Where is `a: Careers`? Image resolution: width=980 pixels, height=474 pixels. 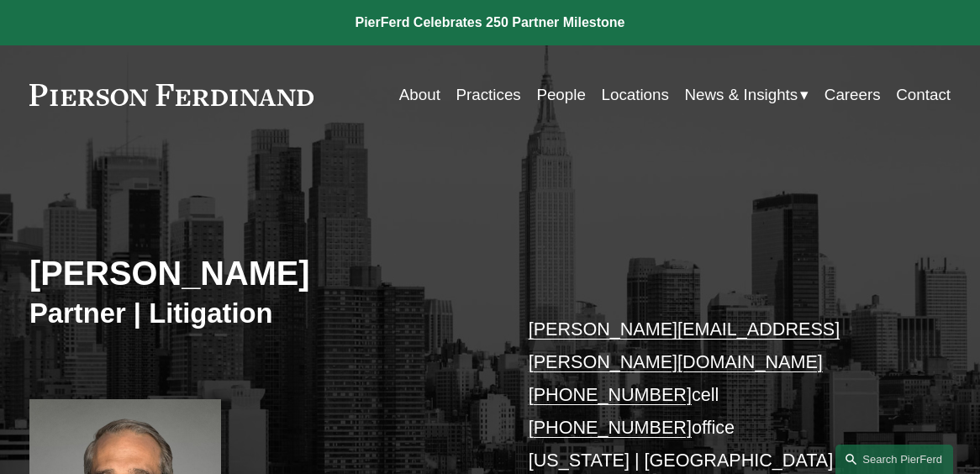
a: Careers is located at coordinates (852, 95).